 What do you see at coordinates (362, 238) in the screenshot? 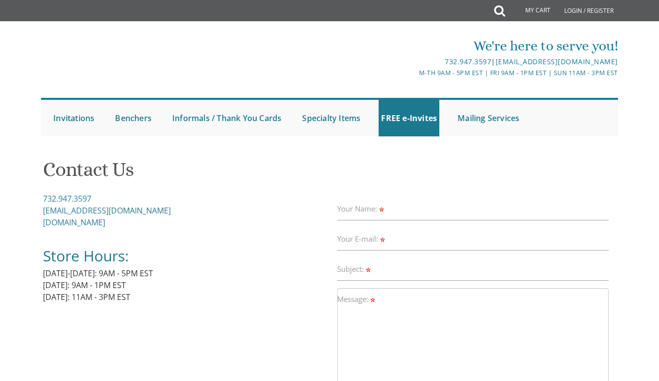
I see `label: Your E-mail:` at bounding box center [362, 238].